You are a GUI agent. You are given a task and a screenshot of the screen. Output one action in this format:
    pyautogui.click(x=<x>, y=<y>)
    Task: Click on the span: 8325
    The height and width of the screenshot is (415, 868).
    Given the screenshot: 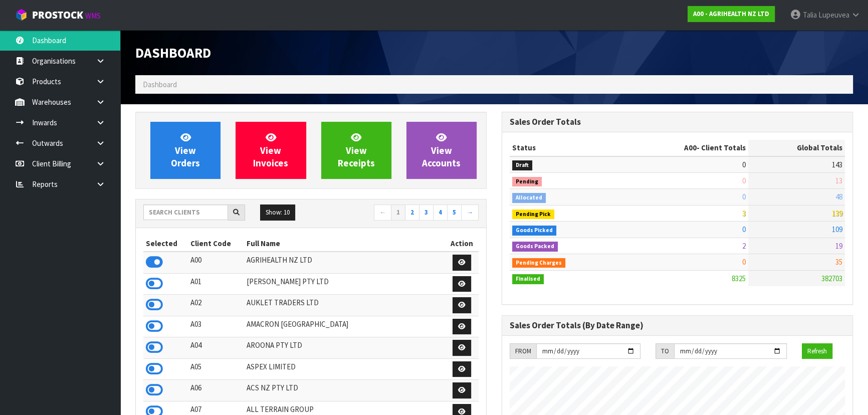 What is the action you would take?
    pyautogui.click(x=739, y=278)
    